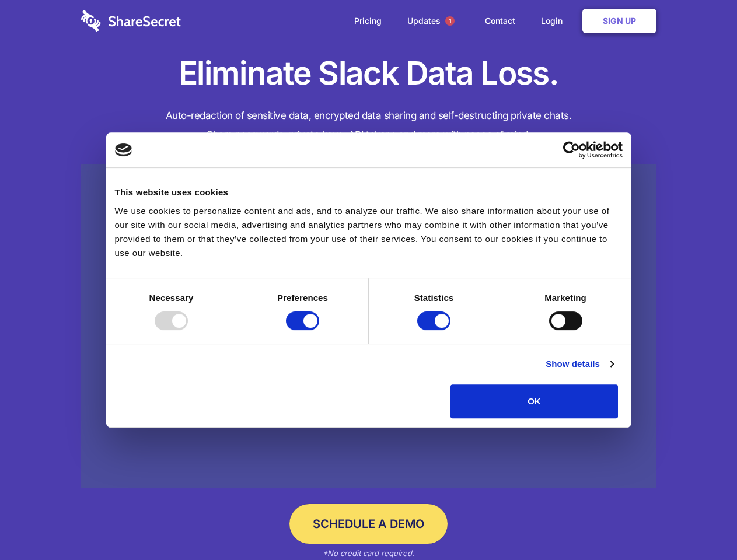  I want to click on div: This website uses cookies, so click(369, 192).